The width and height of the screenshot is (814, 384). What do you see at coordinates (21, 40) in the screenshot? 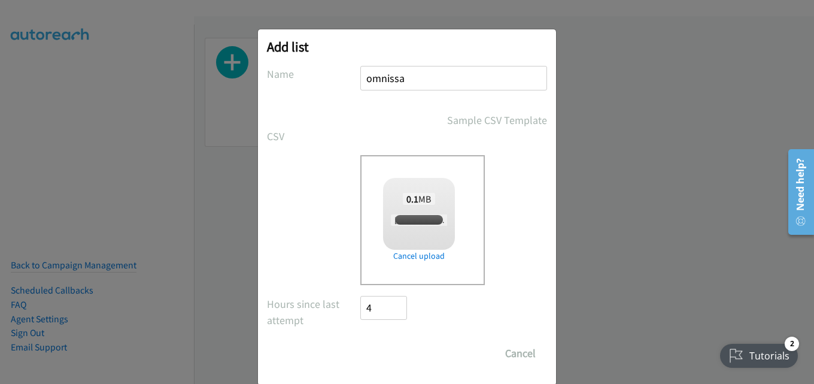
I see `div: Need help?` at bounding box center [21, 40].